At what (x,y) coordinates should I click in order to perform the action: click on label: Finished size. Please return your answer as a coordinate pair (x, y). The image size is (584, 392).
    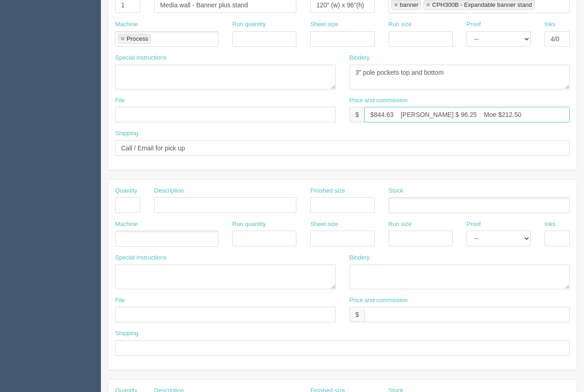
    Looking at the image, I should click on (327, 191).